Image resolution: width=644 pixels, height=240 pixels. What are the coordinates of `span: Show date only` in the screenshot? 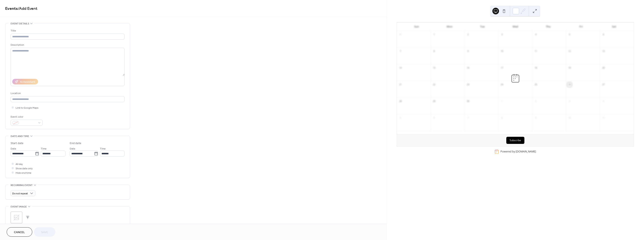 It's located at (24, 168).